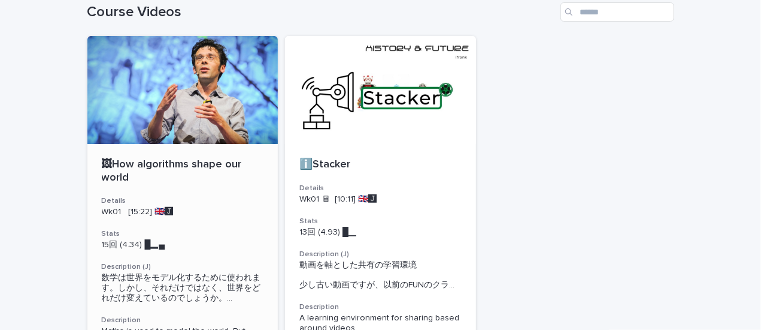 This screenshot has width=761, height=330. Describe the element at coordinates (183, 211) in the screenshot. I see `p: Wk01 [15:22] 🇬🇧🅹️` at that location.